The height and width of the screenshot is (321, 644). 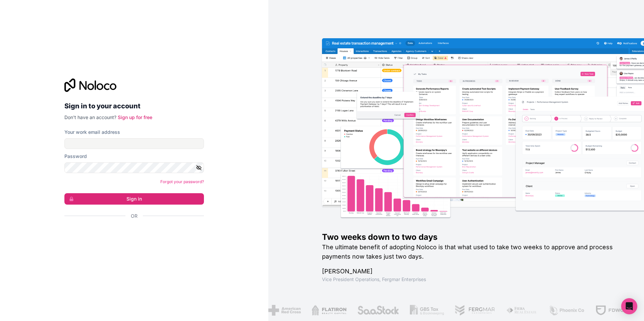 I want to click on a: Forgot your password?, so click(x=182, y=182).